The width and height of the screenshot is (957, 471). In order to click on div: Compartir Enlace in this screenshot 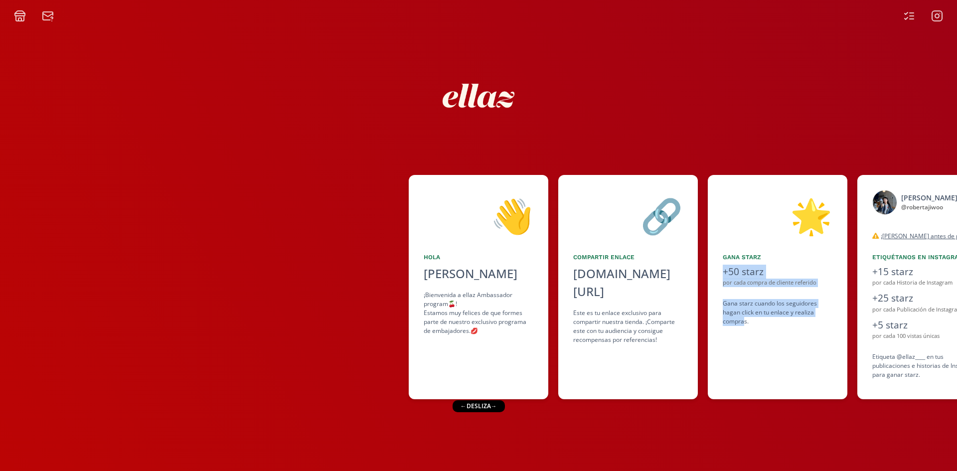, I will do `click(628, 257)`.